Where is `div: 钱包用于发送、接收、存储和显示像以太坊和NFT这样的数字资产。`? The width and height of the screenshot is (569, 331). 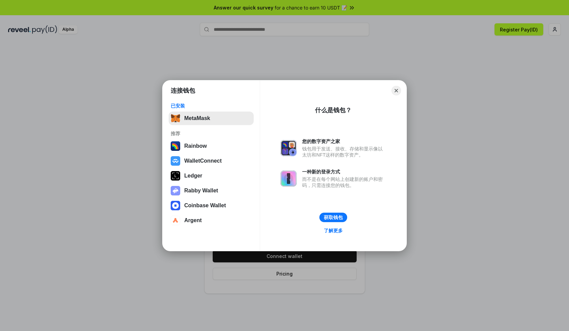
div: 钱包用于发送、接收、存储和显示像以太坊和NFT这样的数字资产。 is located at coordinates (344, 152).